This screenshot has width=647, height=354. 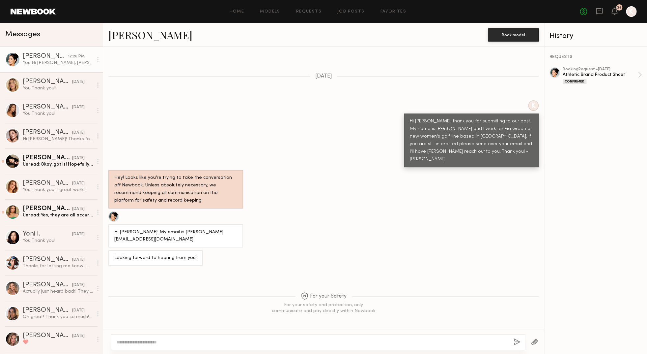 What do you see at coordinates (23, 34) in the screenshot?
I see `span: Messages` at bounding box center [23, 34].